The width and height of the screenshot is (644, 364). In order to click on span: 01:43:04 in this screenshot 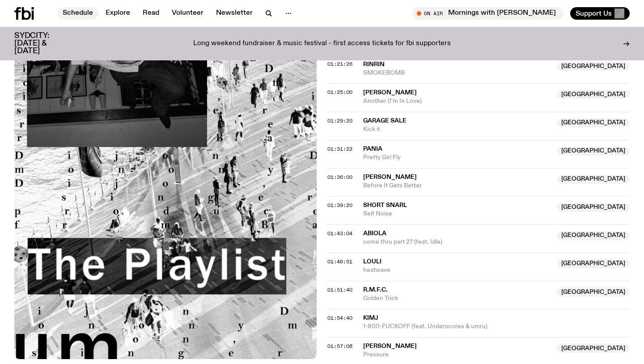, I will do `click(340, 234)`.